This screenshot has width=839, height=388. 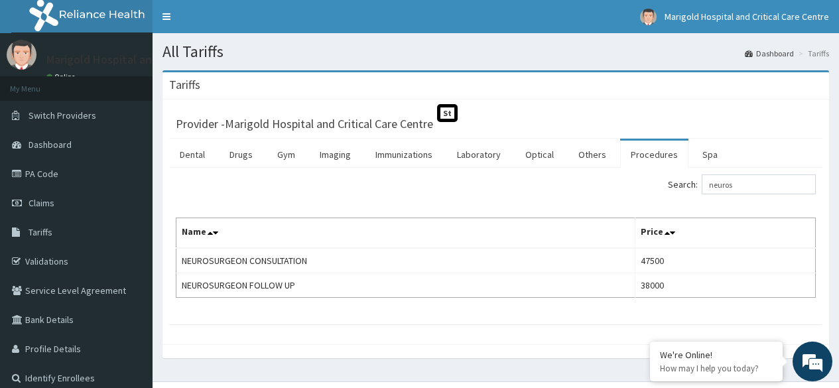 I want to click on td: 47500, so click(x=725, y=261).